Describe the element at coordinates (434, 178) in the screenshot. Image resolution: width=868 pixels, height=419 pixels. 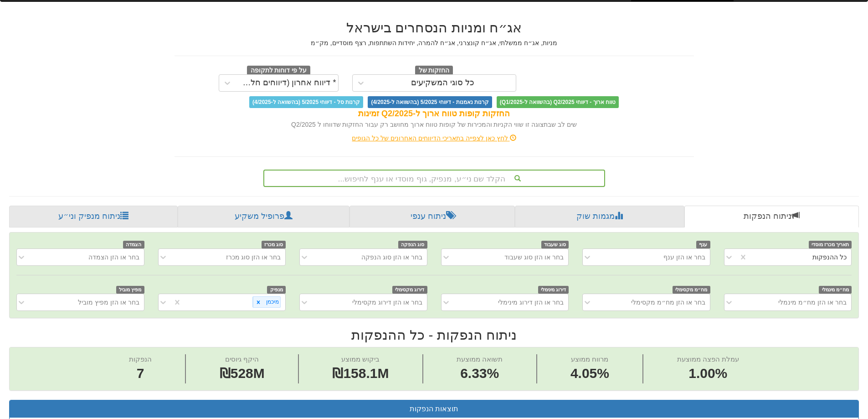
I see `div: הקלד שם ני״ע, מנפיק, גוף מוסדי או ענף לחיפוש...` at that location.